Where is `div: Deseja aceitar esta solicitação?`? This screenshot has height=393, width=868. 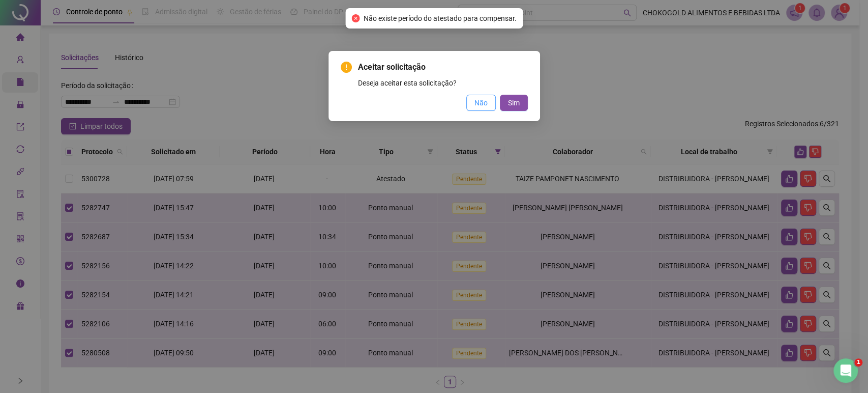
div: Deseja aceitar esta solicitação? is located at coordinates (443, 83).